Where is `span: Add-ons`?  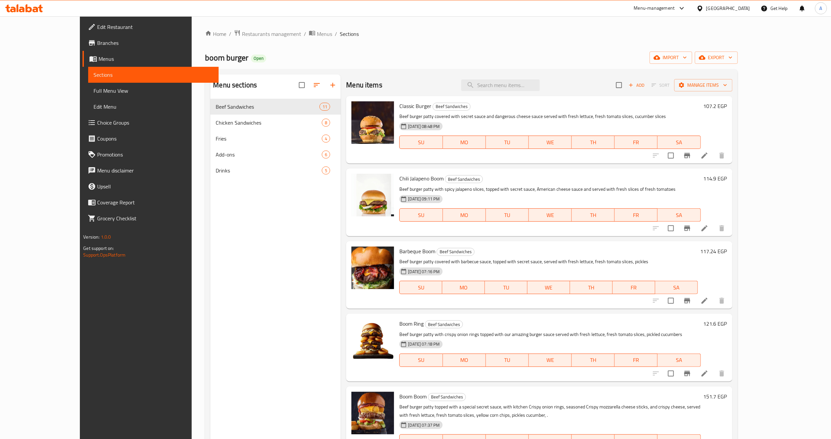
span: Add-ons is located at coordinates (268, 155).